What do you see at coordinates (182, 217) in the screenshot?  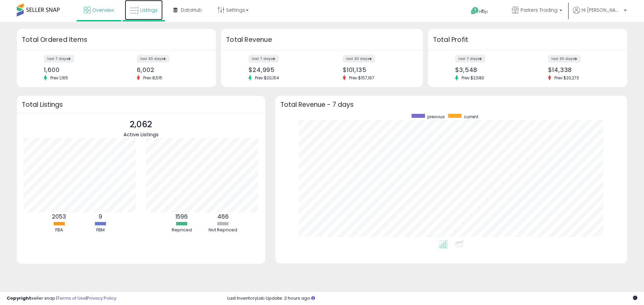 I see `b: 1596` at bounding box center [182, 217].